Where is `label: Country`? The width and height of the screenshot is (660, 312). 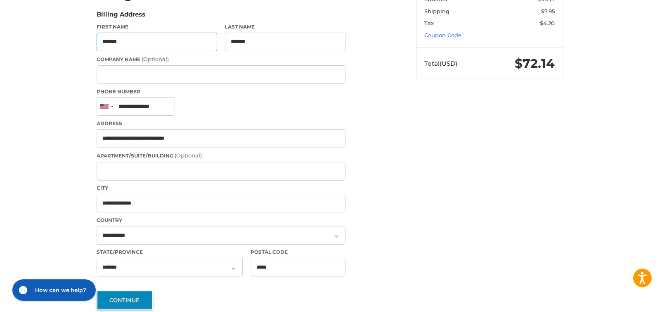 label: Country is located at coordinates (221, 220).